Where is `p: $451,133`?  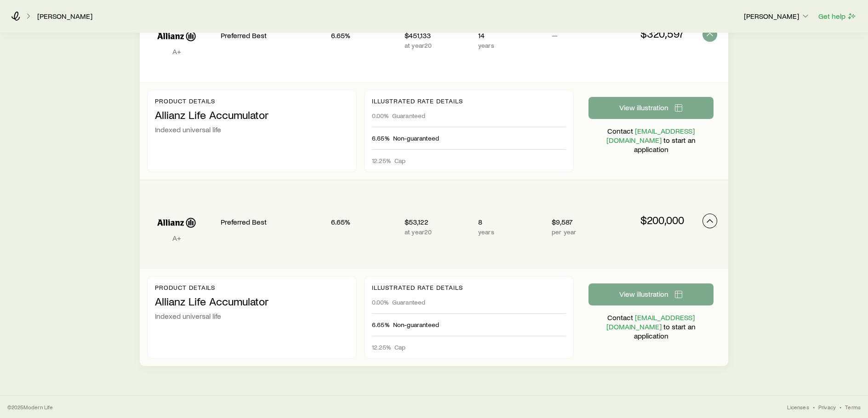
p: $451,133 is located at coordinates (438, 35).